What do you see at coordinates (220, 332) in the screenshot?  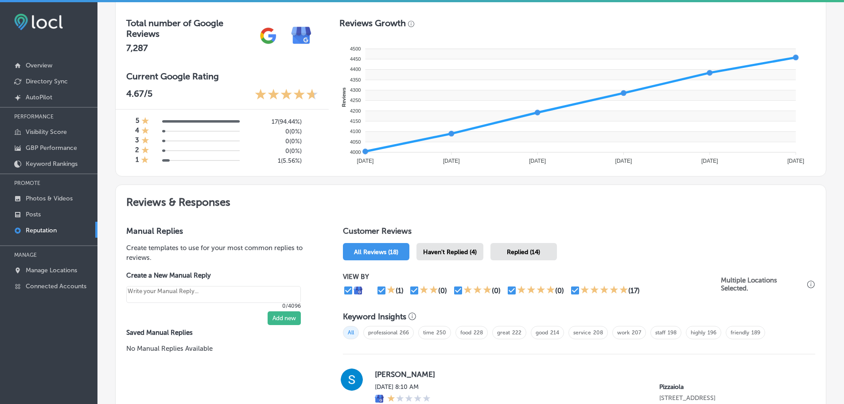 I see `label: Saved Manual Replies` at bounding box center [220, 332].